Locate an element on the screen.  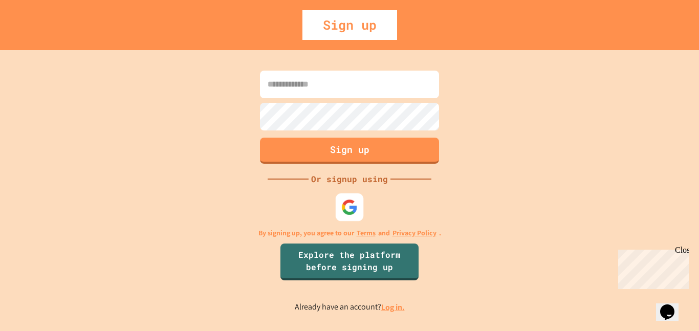
div: Sign up is located at coordinates (350, 25).